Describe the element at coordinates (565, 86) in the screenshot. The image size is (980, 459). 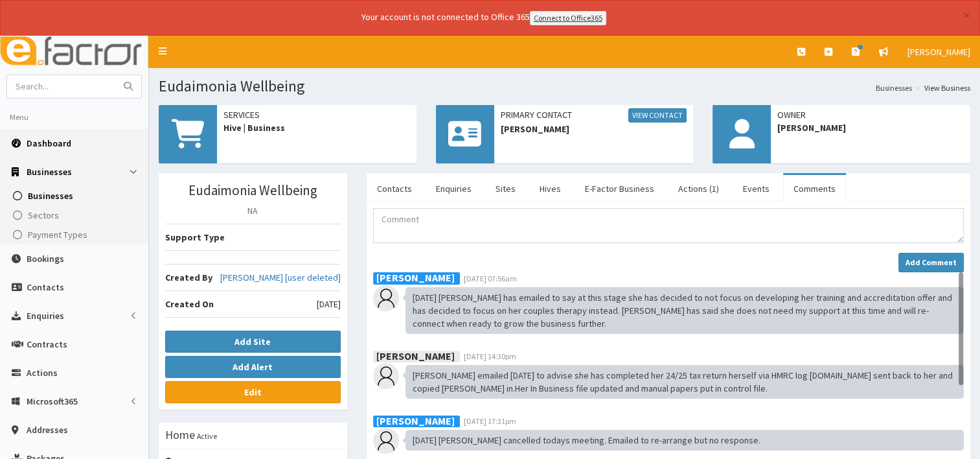
I see `h1: Eudaimonia Wellbeing` at that location.